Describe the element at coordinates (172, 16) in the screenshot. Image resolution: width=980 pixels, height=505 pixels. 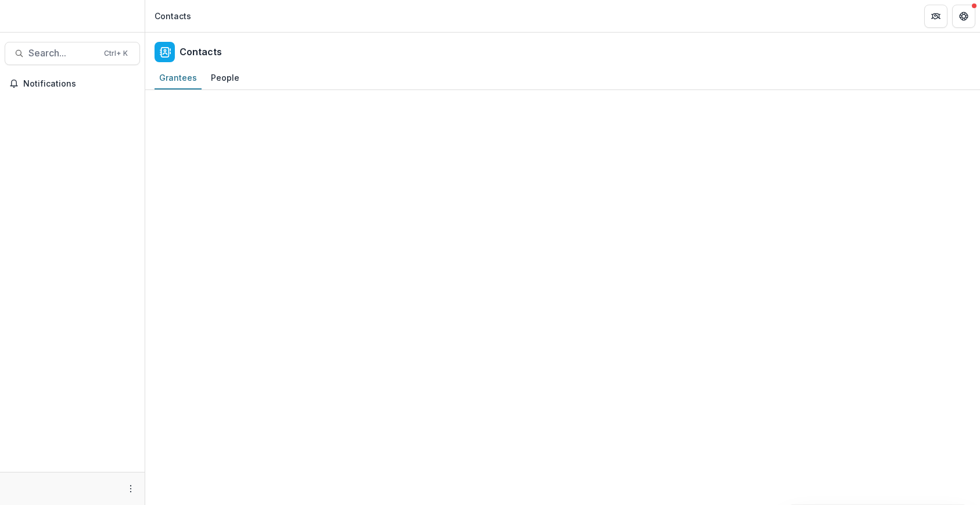
I see `div: Contacts` at that location.